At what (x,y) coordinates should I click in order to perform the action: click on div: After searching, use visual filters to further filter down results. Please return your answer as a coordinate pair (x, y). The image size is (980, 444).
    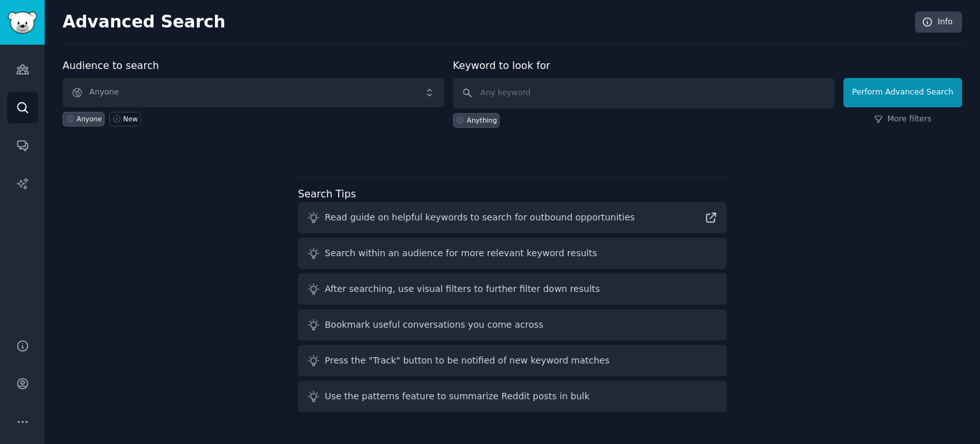
    Looking at the image, I should click on (462, 289).